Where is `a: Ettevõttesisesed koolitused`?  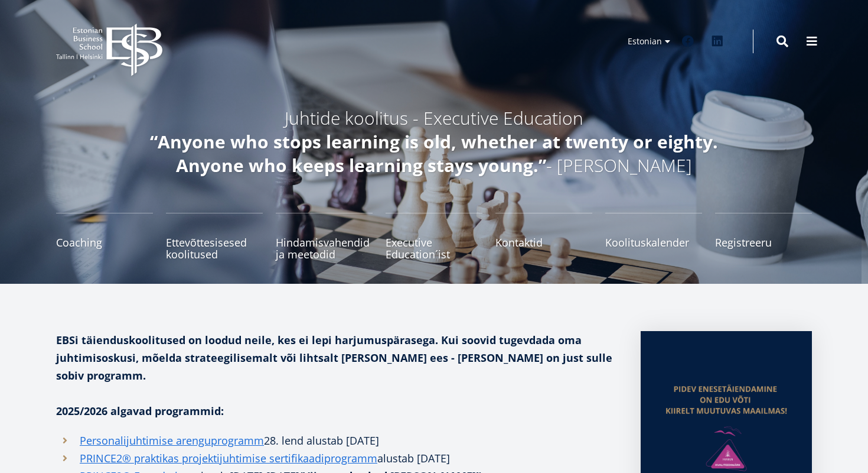 a: Ettevõttesisesed koolitused is located at coordinates (214, 236).